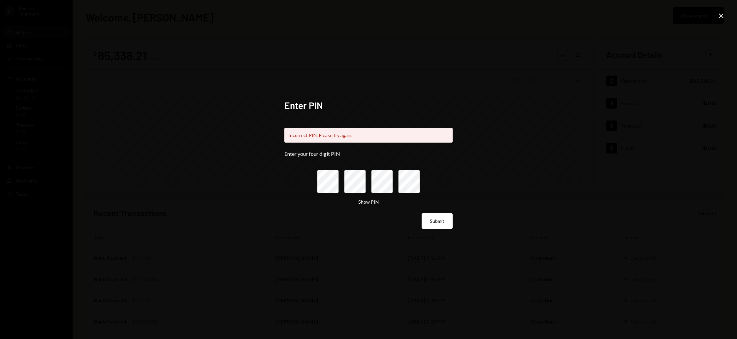  Describe the element at coordinates (368, 135) in the screenshot. I see `div: Incorrect PIN. Please try again.` at that location.